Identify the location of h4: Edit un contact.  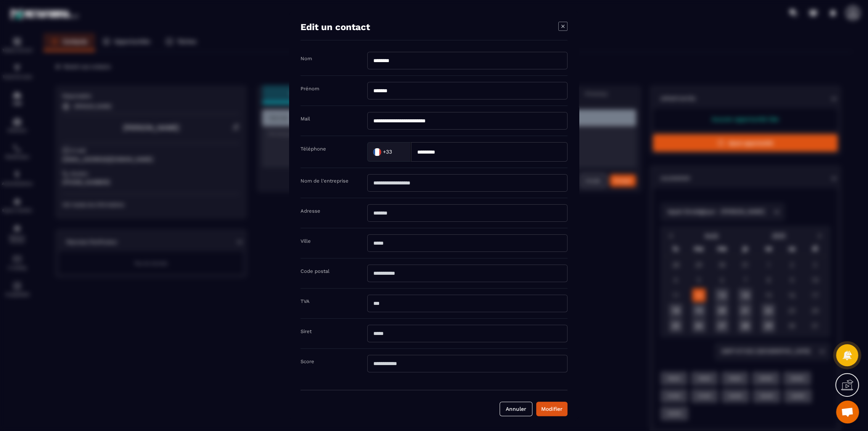
(335, 27).